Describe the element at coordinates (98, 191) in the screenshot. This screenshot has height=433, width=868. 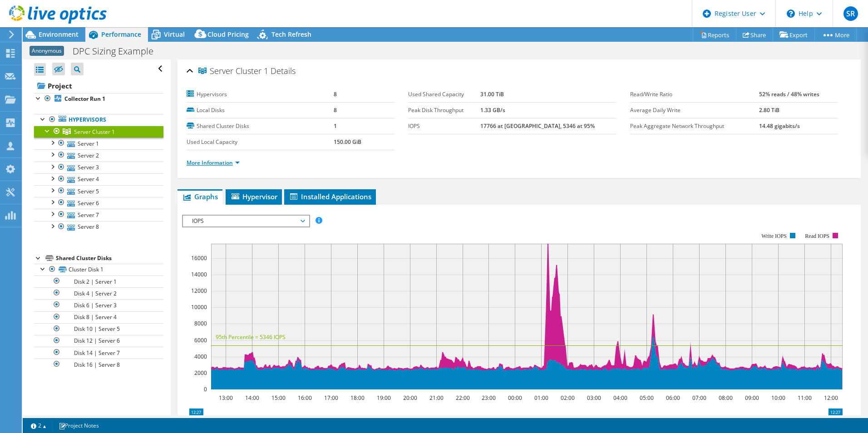
I see `a: Server 5` at that location.